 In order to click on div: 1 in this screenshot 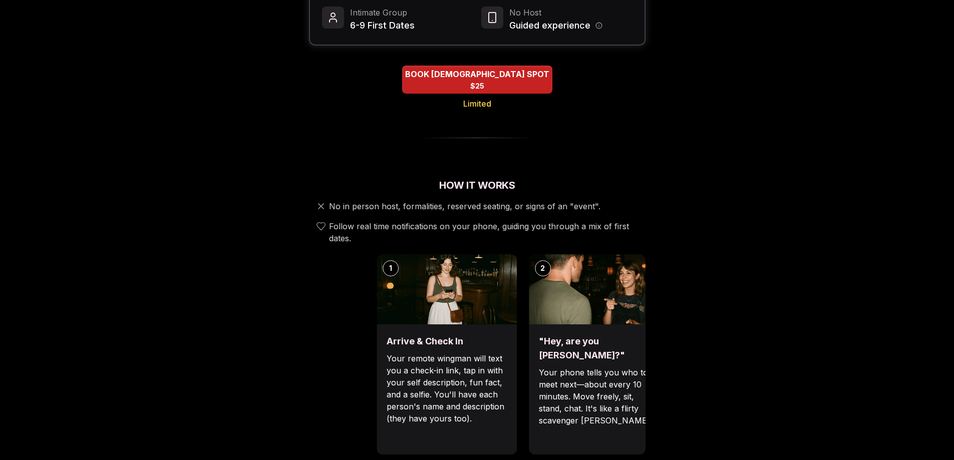, I will do `click(391, 268)`.